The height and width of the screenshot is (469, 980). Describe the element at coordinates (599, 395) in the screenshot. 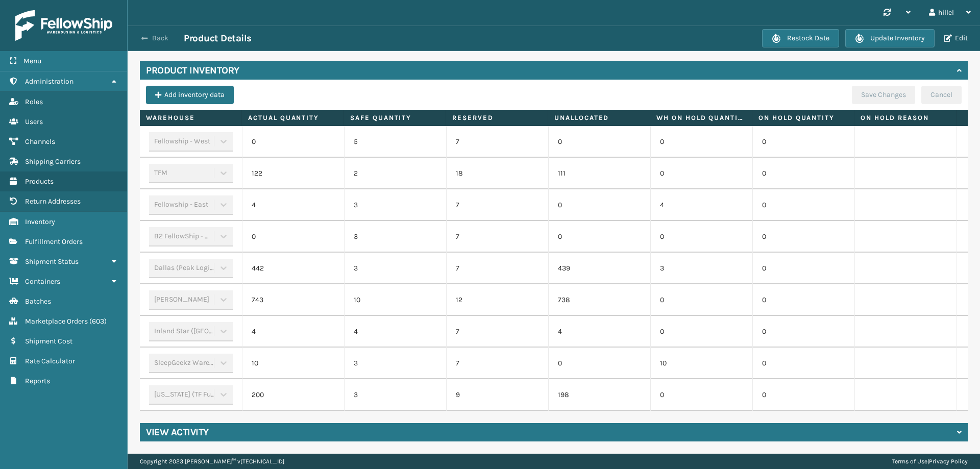

I see `td: 198` at that location.